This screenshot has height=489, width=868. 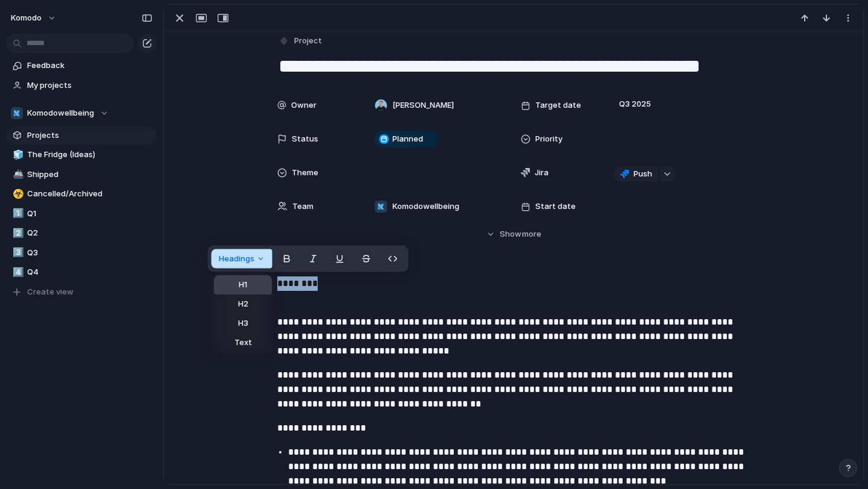 What do you see at coordinates (243, 324) in the screenshot?
I see `span: H3` at bounding box center [243, 324].